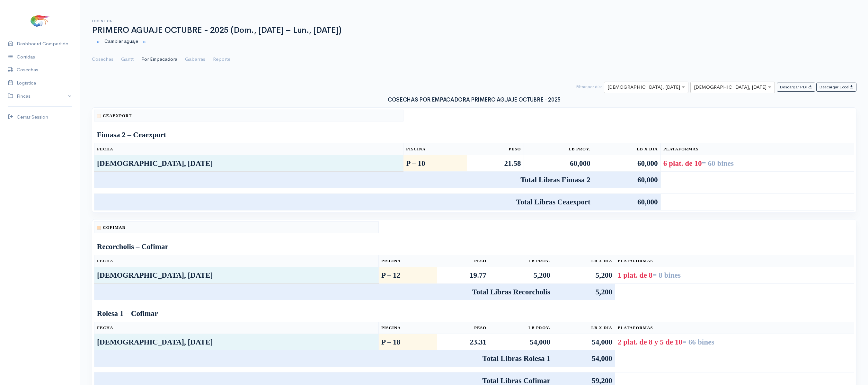  I want to click on h3: COSECHAS POR EMPACADORA PRIMERO AGUAJE OCTUBRE - 2025, so click(474, 100).